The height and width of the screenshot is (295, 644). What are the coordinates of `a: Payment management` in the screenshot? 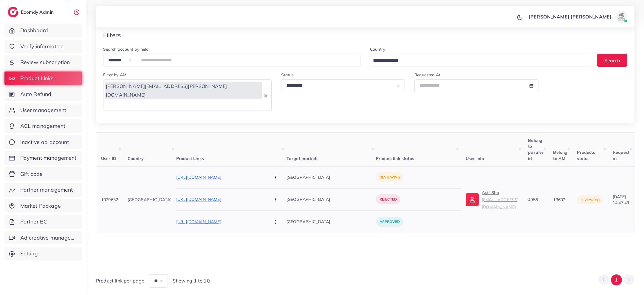 It's located at (43, 158).